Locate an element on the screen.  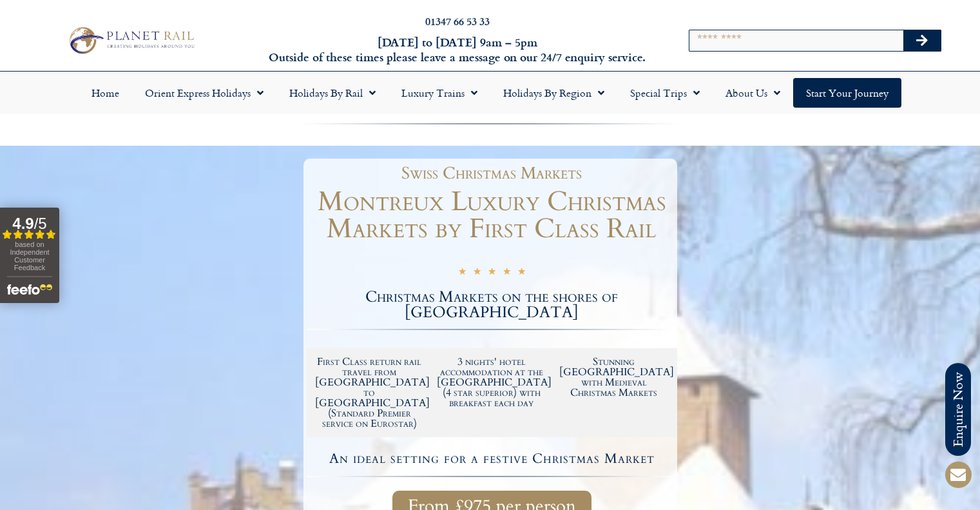
a: 01347 66 53 33 is located at coordinates (457, 20).